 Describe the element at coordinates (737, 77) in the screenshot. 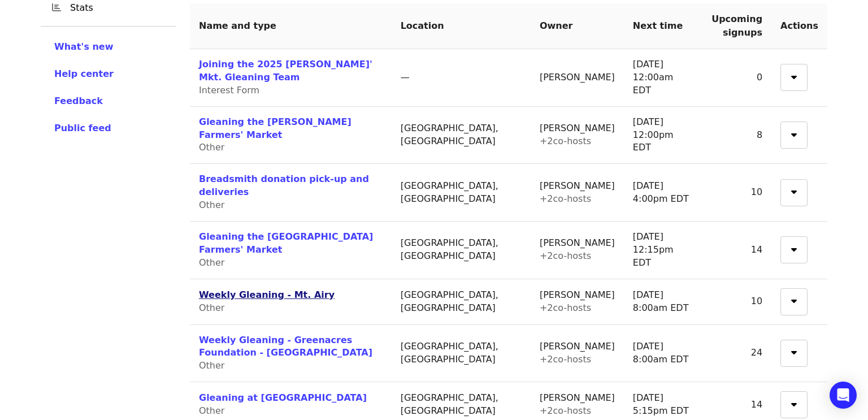

I see `div: 0` at that location.